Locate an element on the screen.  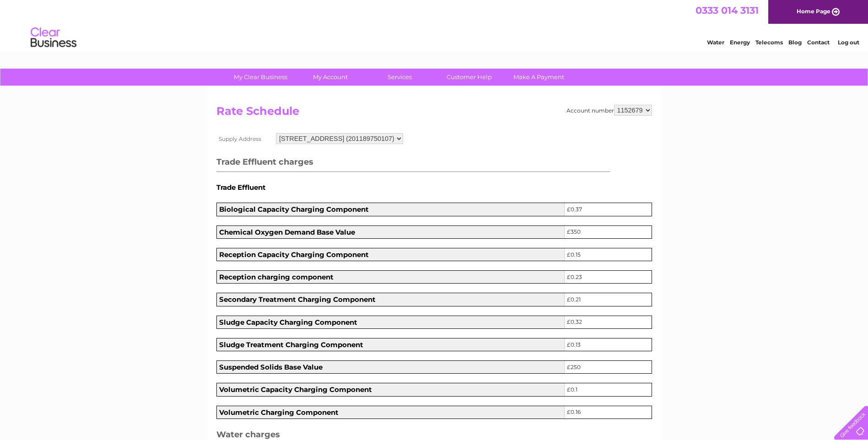
td: £350 is located at coordinates (608, 232).